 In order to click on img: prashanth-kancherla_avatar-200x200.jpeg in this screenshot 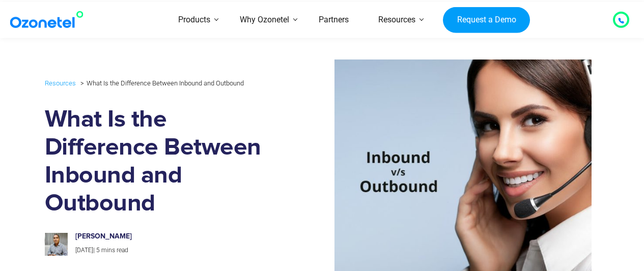, I will do `click(56, 244)`.